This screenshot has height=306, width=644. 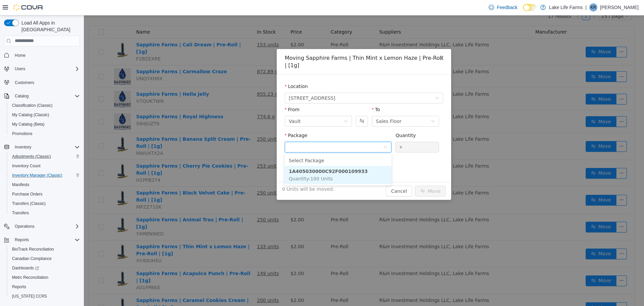 What do you see at coordinates (46, 147) in the screenshot?
I see `span: Inventory` at bounding box center [46, 147].